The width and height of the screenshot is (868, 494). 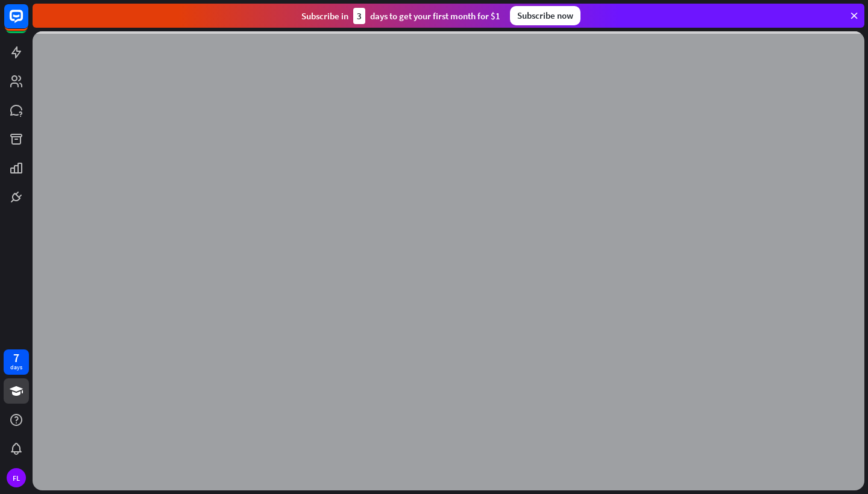 I want to click on a: 7 days, so click(x=16, y=362).